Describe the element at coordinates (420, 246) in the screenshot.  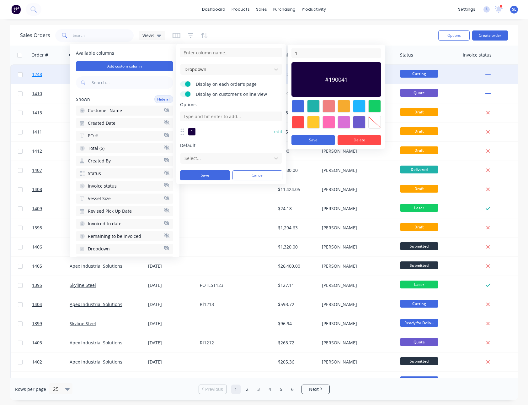
I see `span: Submitted` at that location.